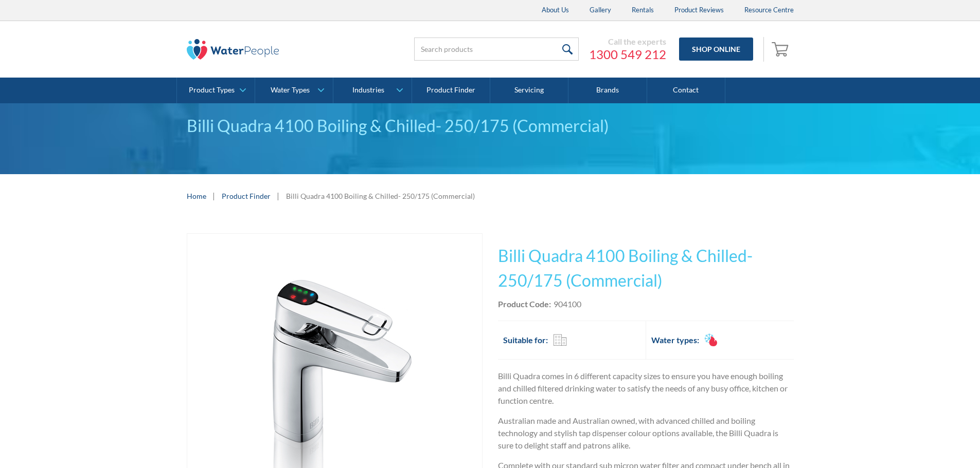  Describe the element at coordinates (294, 90) in the screenshot. I see `a: Water Types` at that location.